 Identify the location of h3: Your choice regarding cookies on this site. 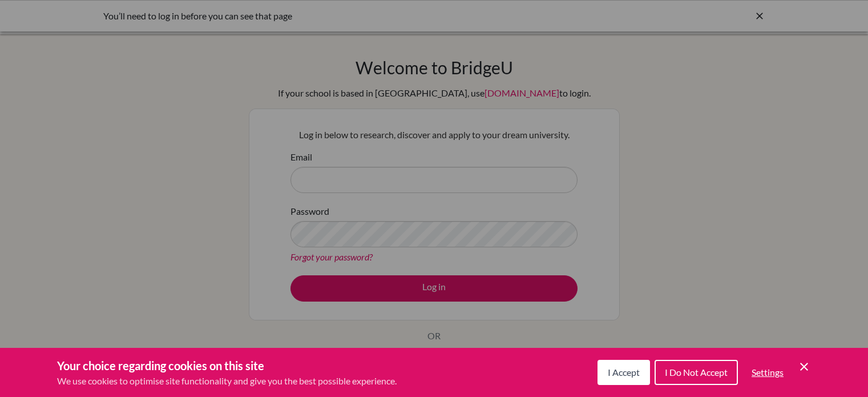
(227, 366).